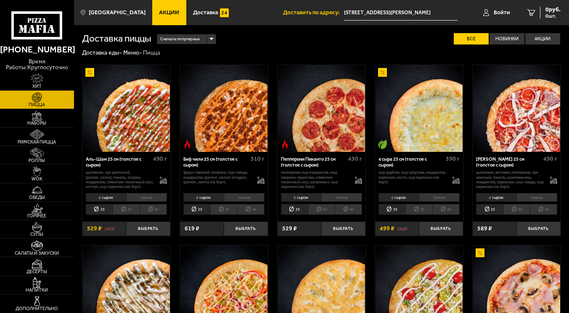 Image resolution: width=569 pixels, height=313 pixels. I want to click on img: Пепперони Пиканто 25 см (толстое с сыром), so click(321, 108).